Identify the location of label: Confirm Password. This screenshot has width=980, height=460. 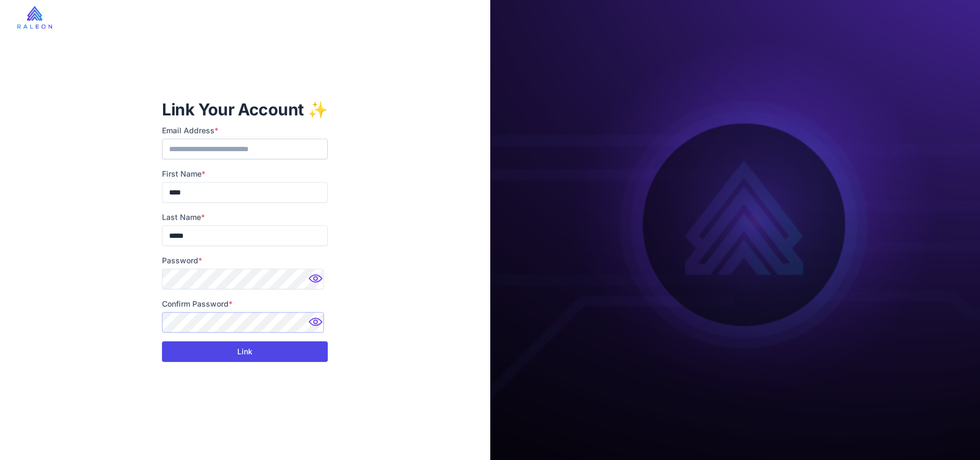
(245, 304).